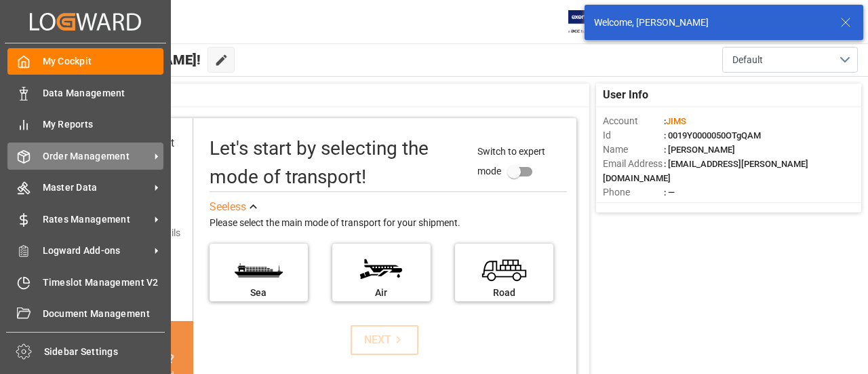  Describe the element at coordinates (86, 282) in the screenshot. I see `a: Timeslot Management V2` at that location.